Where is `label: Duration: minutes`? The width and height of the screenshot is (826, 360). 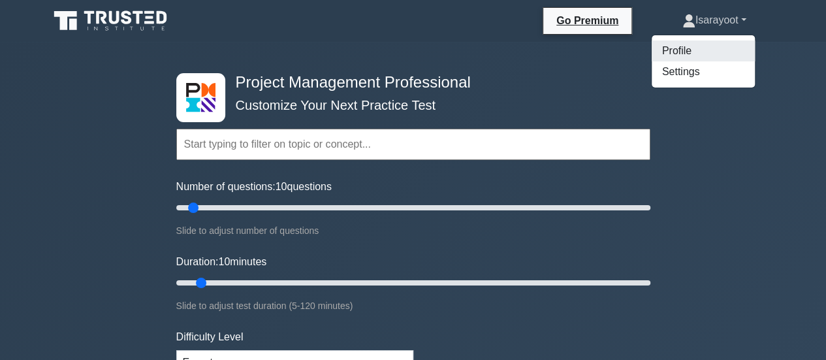
label: Duration: minutes is located at coordinates (221, 262).